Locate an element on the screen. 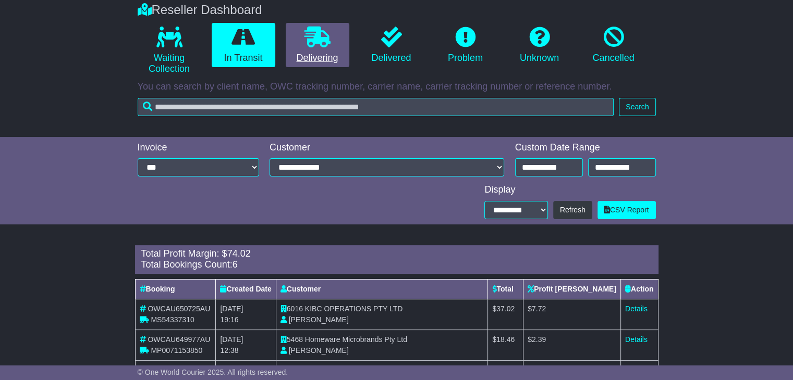 The height and width of the screenshot is (380, 793). div: Custom Date Range is located at coordinates (585, 148).